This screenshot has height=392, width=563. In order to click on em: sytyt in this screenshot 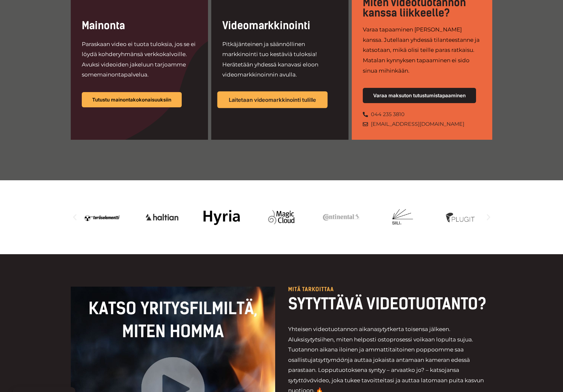, I will do `click(384, 329)`.